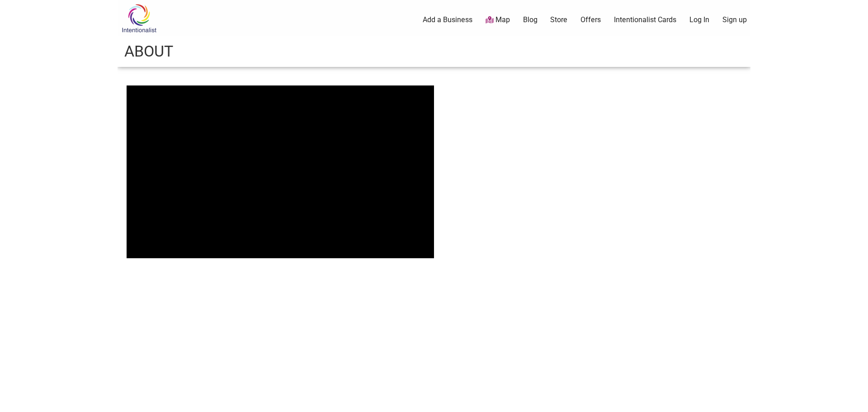 This screenshot has width=868, height=412. Describe the element at coordinates (645, 20) in the screenshot. I see `a: Intentionalist Cards` at that location.